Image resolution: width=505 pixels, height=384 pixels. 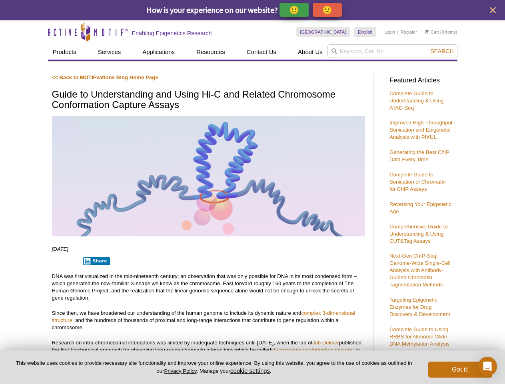 What do you see at coordinates (487, 366) in the screenshot?
I see `div: Open Intercom Messenger` at bounding box center [487, 366].